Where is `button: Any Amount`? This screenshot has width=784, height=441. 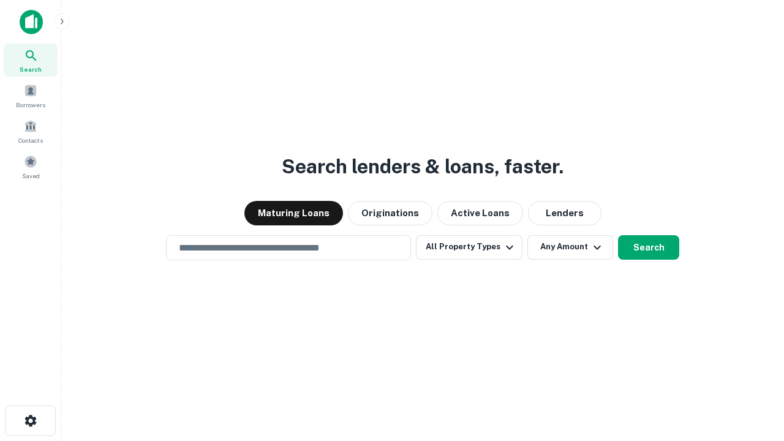 button: Any Amount is located at coordinates (570, 247).